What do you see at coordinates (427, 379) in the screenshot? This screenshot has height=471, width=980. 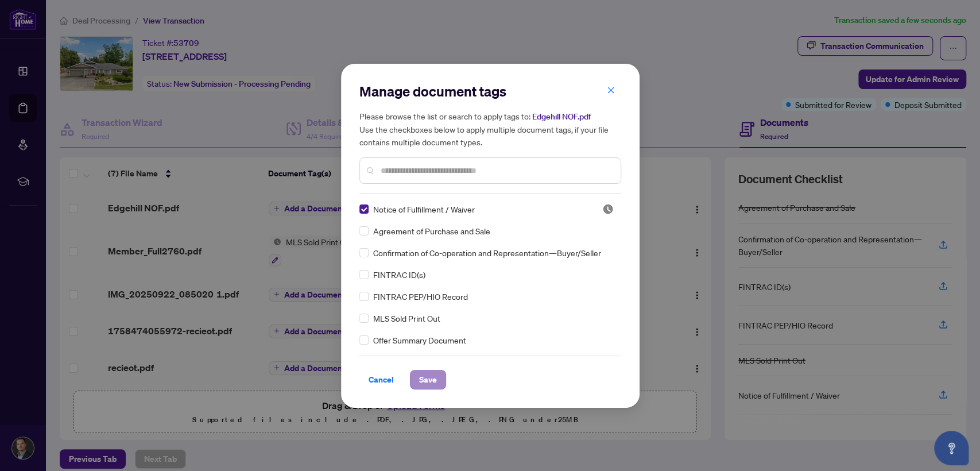 I see `button: Save` at bounding box center [427, 379].